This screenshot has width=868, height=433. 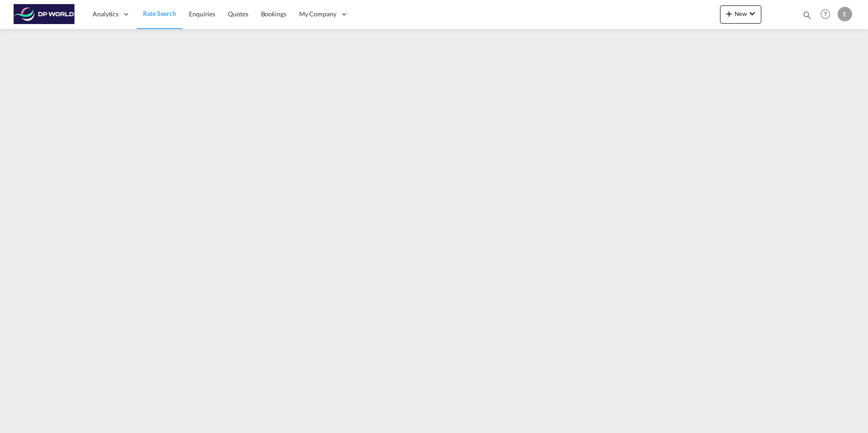 What do you see at coordinates (159, 13) in the screenshot?
I see `span: Rate Search` at bounding box center [159, 13].